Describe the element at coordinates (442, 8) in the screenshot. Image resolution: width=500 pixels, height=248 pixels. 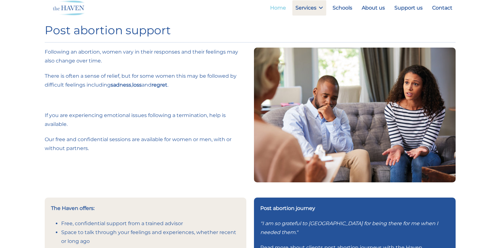
I see `a: Contact` at that location.